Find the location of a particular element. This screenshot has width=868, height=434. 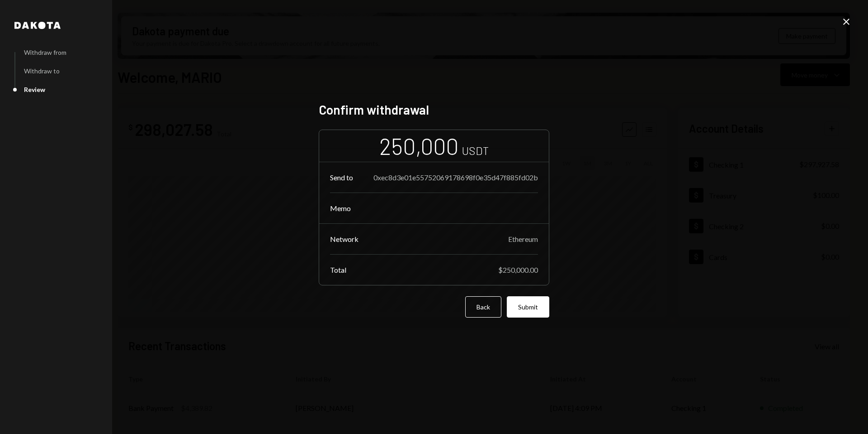

h2: Confirm withdrawal is located at coordinates (434, 110).